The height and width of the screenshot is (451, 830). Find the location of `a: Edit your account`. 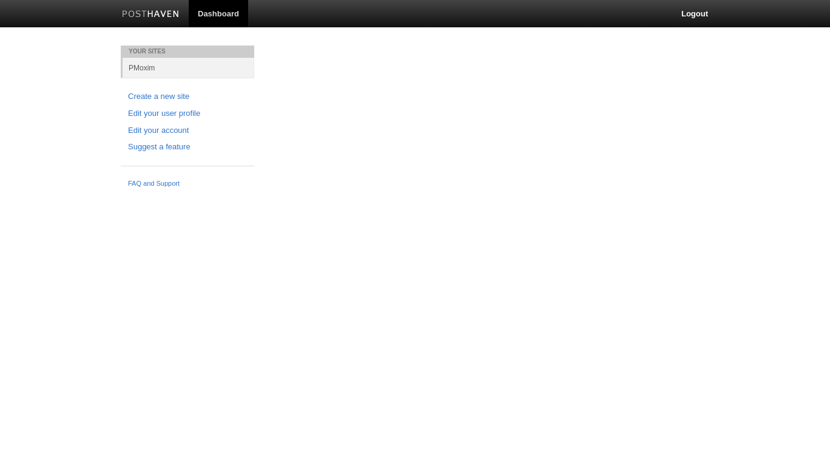

a: Edit your account is located at coordinates (187, 130).